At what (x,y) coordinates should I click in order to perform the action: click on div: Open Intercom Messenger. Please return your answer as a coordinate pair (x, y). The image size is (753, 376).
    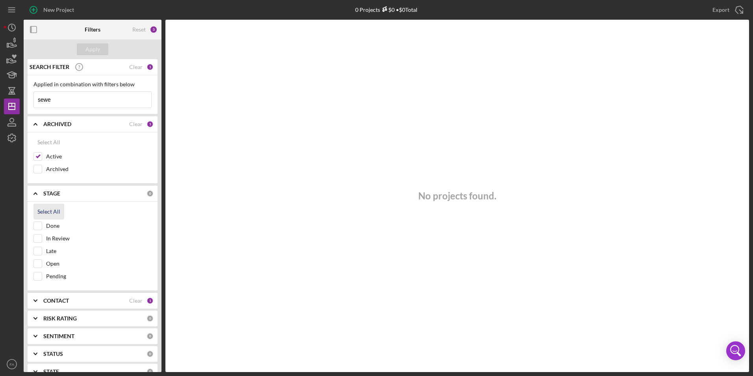
    Looking at the image, I should click on (736, 351).